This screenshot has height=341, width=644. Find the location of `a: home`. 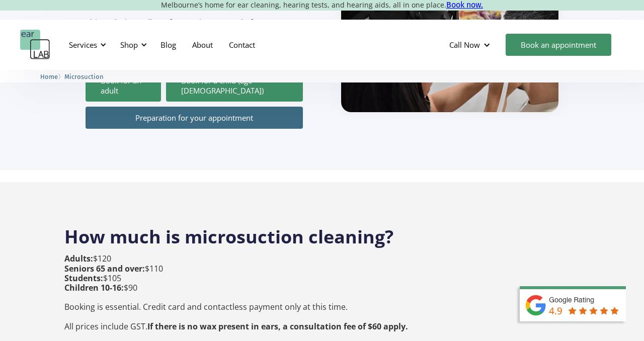

a: home is located at coordinates (35, 45).